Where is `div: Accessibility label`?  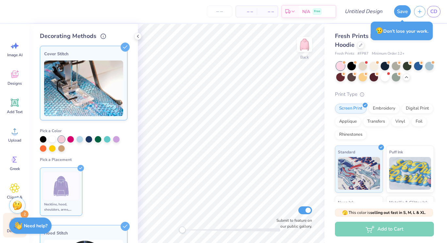 div: Accessibility label is located at coordinates (182, 230).